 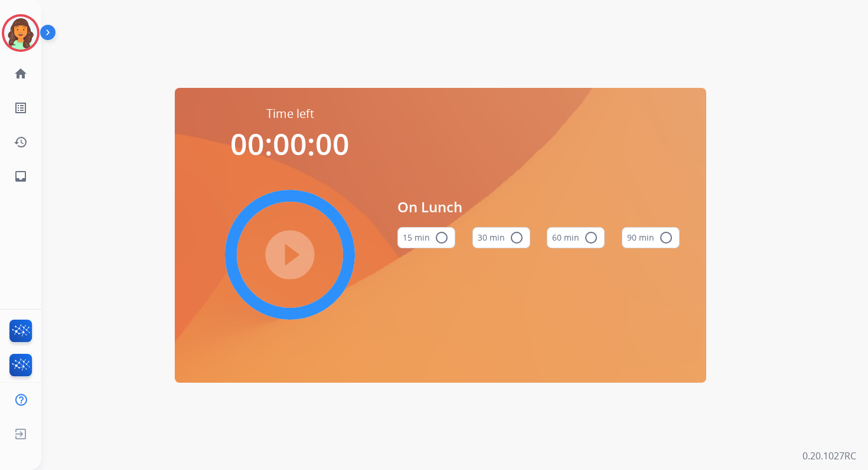 I want to click on span: On Lunch, so click(x=538, y=207).